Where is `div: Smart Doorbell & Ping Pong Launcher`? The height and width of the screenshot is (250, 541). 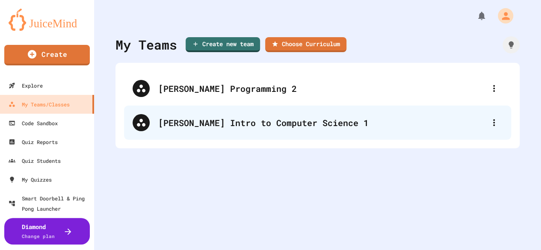 div: Smart Doorbell & Ping Pong Launcher is located at coordinates (50, 204).